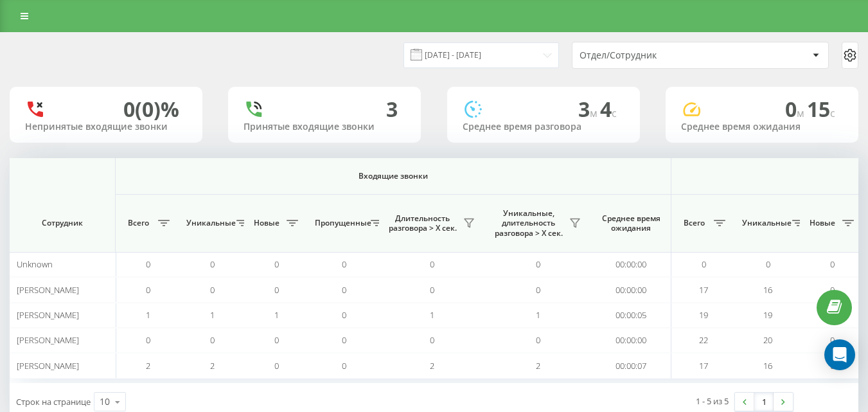  I want to click on div: Принятые входящие звонки, so click(324, 127).